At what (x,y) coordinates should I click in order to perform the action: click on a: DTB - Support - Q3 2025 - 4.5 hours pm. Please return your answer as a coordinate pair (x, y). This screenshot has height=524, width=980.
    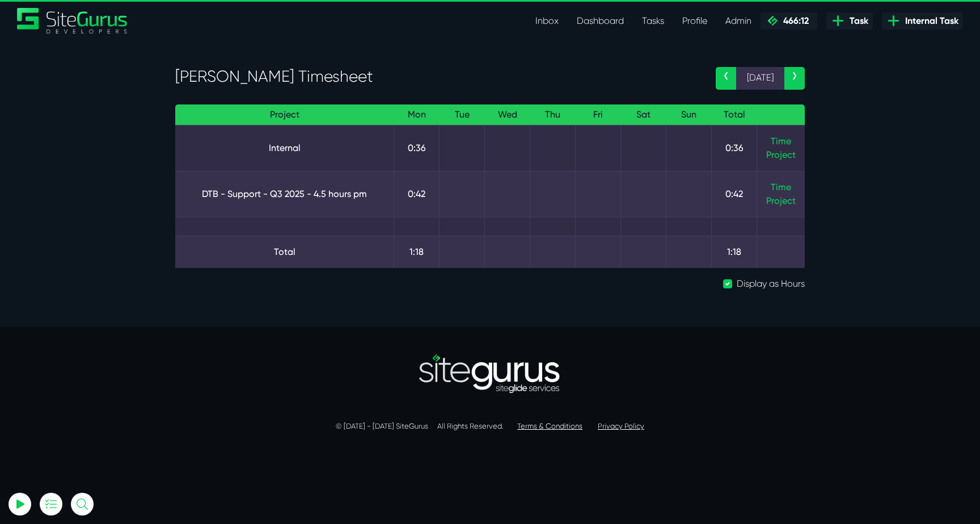
    Looking at the image, I should click on (284, 194).